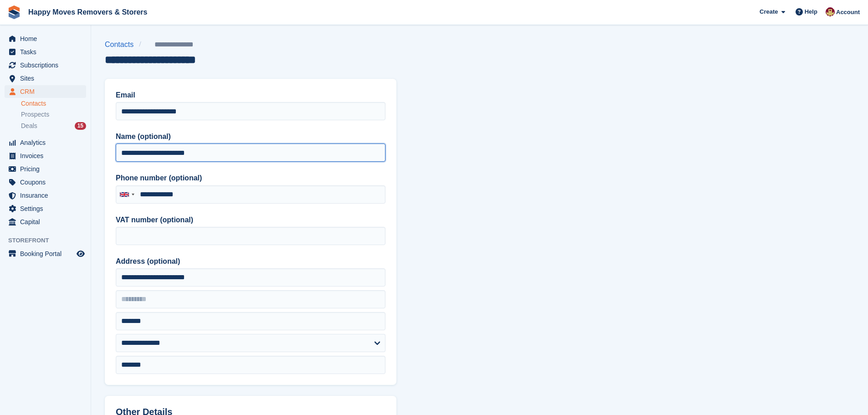  I want to click on span: Prospects, so click(35, 114).